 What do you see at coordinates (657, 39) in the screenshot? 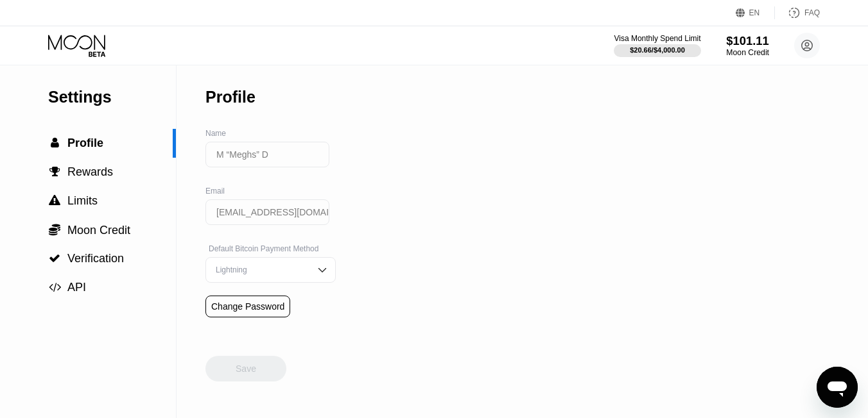
I see `div: Visa Monthly Spend Limit` at bounding box center [657, 39].